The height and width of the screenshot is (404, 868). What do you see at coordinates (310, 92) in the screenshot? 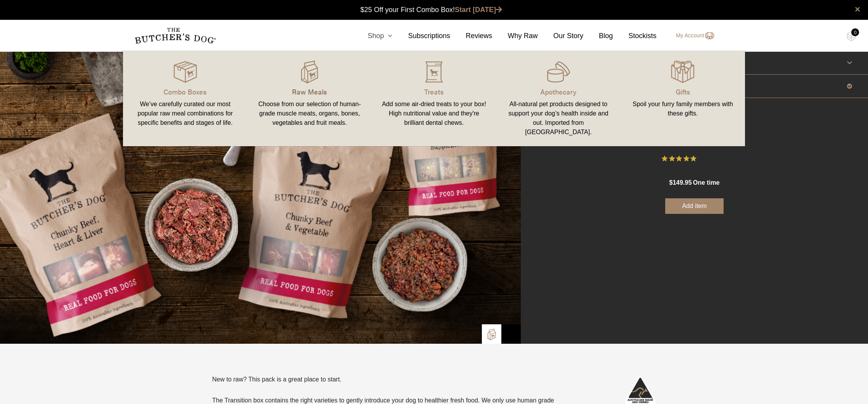
I see `p: Raw Meals` at bounding box center [310, 92].